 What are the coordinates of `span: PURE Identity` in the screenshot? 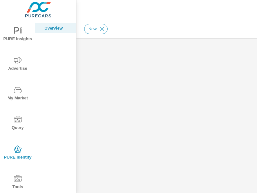 It's located at (18, 153).